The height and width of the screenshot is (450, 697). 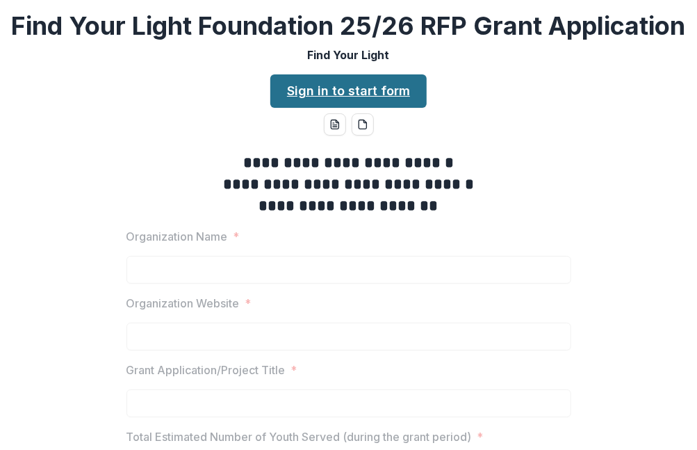 What do you see at coordinates (335, 124) in the screenshot?
I see `button: word-download` at bounding box center [335, 124].